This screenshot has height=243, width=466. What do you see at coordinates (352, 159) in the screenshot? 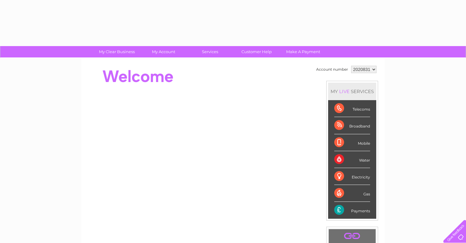
I see `div: Water` at bounding box center [352, 159].